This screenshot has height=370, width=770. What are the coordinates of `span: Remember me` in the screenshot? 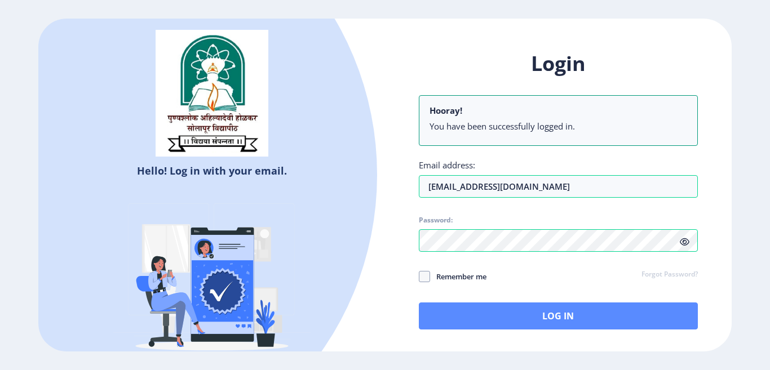 It's located at (458, 277).